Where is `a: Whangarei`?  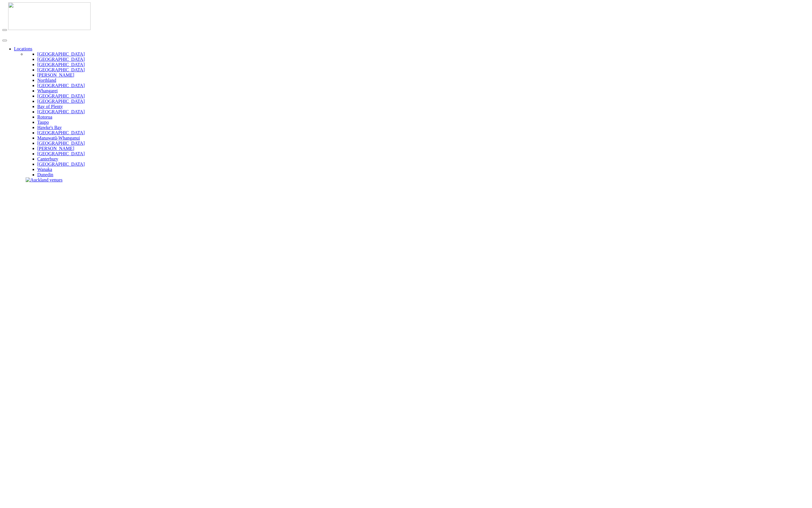 a: Whangarei is located at coordinates (47, 91).